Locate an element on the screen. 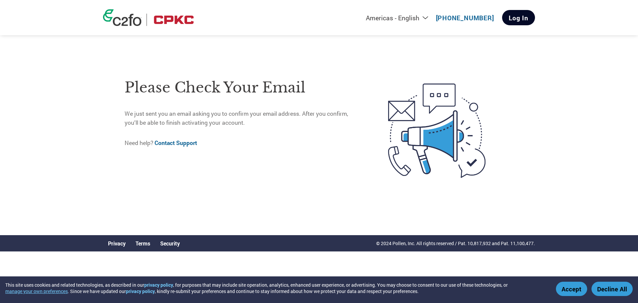 The image size is (638, 303). a: Log In is located at coordinates (518, 18).